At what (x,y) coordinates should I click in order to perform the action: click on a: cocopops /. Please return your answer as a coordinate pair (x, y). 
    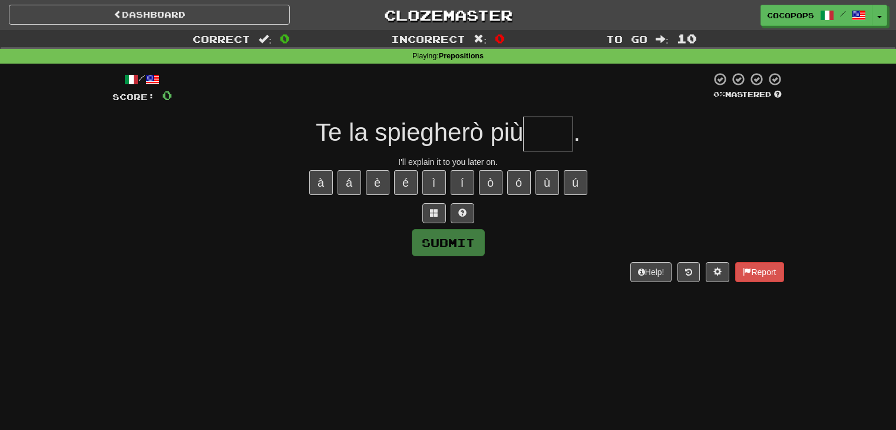
    Looking at the image, I should click on (817, 15).